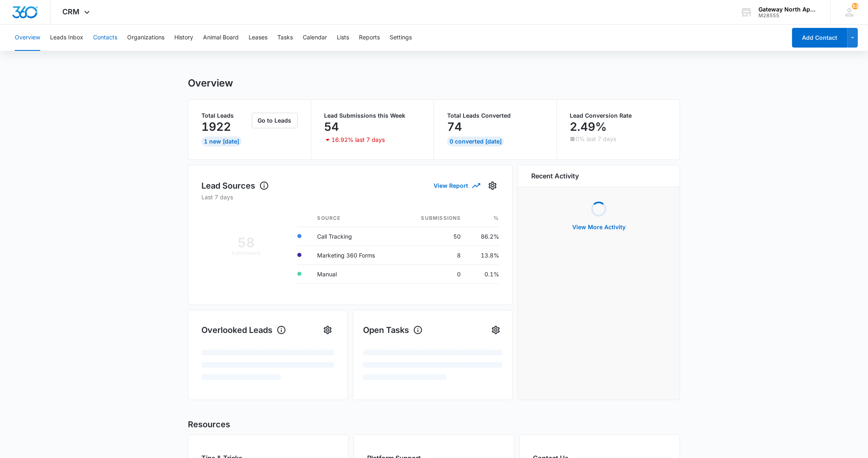  I want to click on button: Calendar, so click(315, 38).